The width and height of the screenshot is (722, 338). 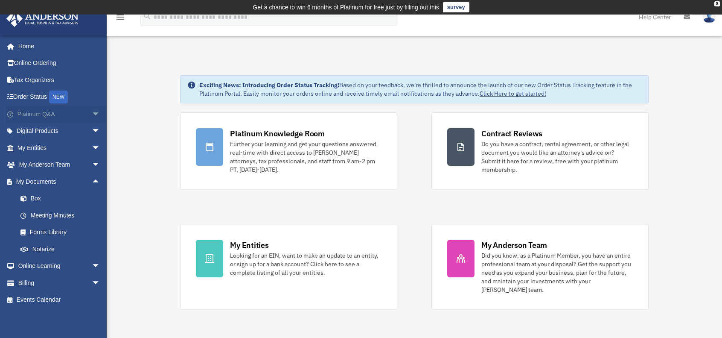 I want to click on a: Tax Organizers, so click(x=59, y=80).